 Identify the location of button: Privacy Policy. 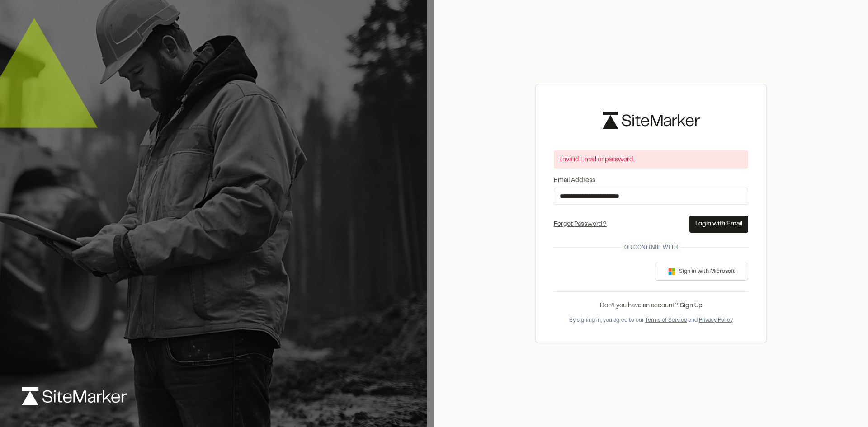
(715, 320).